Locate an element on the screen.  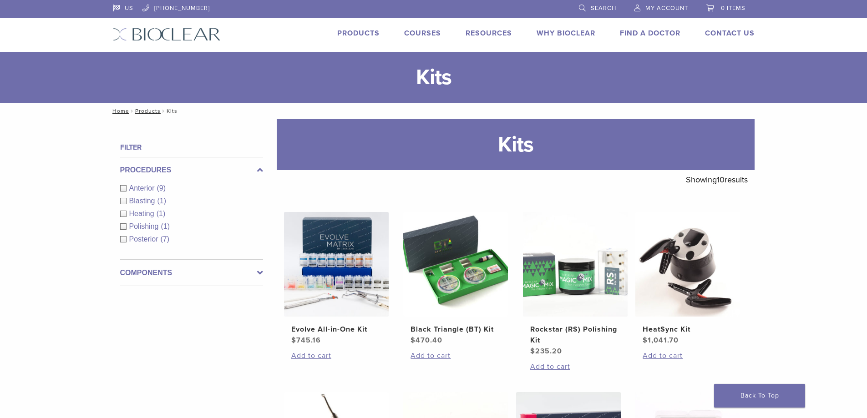
a: Black Triangle (BT) KitBlack Triangle (BT) Kit $470.40 is located at coordinates (456, 279).